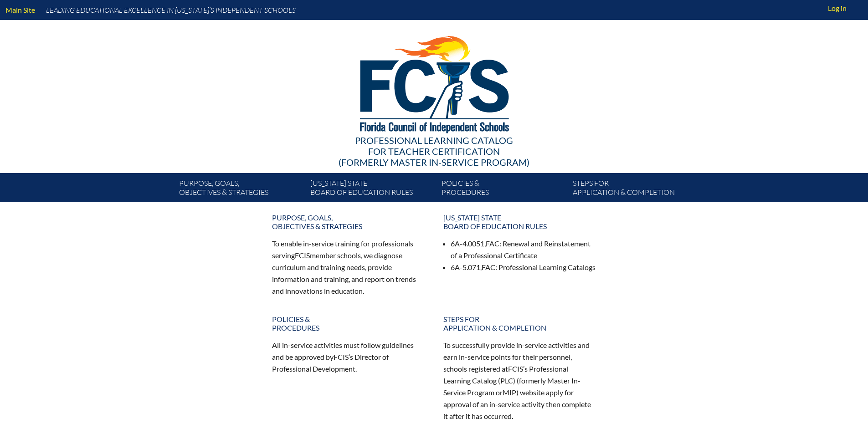  I want to click on span: PLC, so click(507, 380).